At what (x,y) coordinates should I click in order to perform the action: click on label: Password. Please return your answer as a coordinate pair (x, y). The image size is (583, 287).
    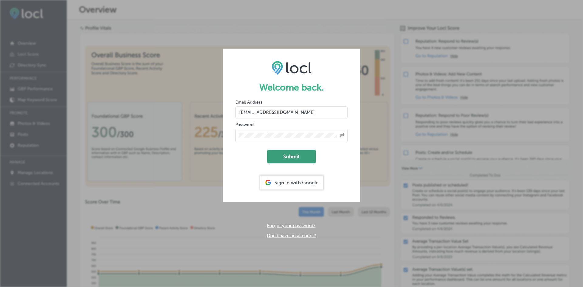
    Looking at the image, I should click on (245, 125).